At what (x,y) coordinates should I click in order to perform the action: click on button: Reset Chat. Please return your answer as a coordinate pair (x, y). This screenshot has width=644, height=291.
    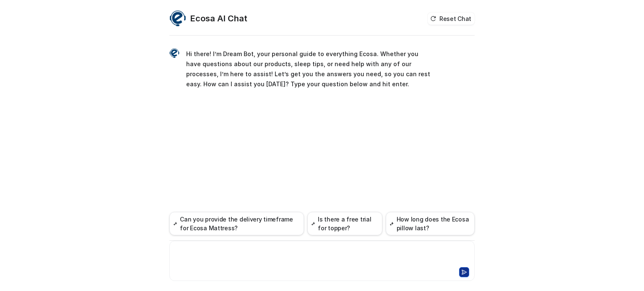
    Looking at the image, I should click on (451, 18).